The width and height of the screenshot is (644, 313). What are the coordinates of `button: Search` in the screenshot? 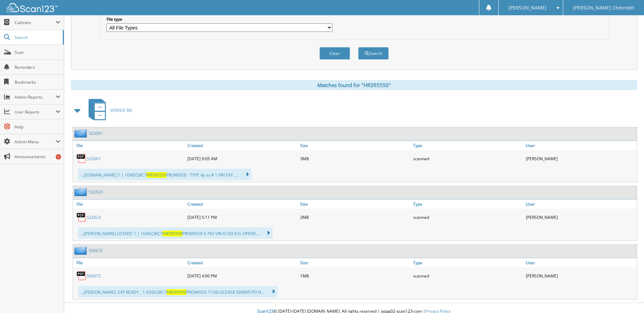 It's located at (373, 53).